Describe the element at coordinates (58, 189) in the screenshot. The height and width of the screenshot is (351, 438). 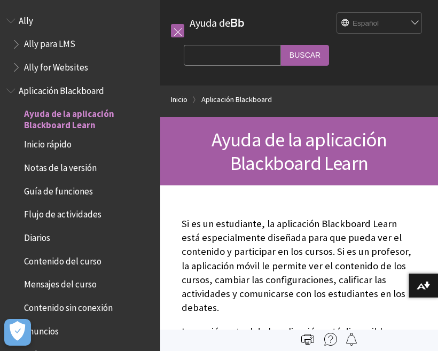
I see `span: Guía de funciones` at that location.